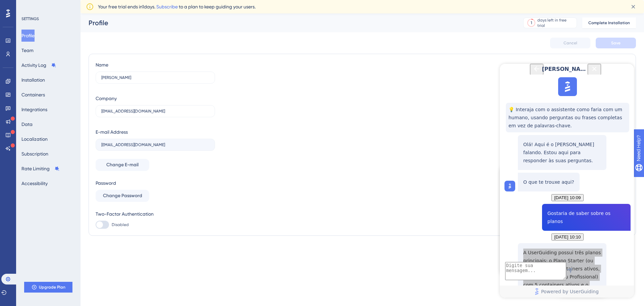 The image size is (644, 306). I want to click on span: Need Help?, so click(29, 6).